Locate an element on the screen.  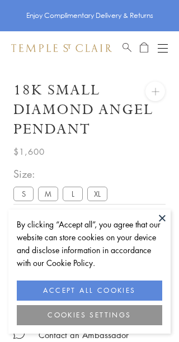
label: M is located at coordinates (48, 193).